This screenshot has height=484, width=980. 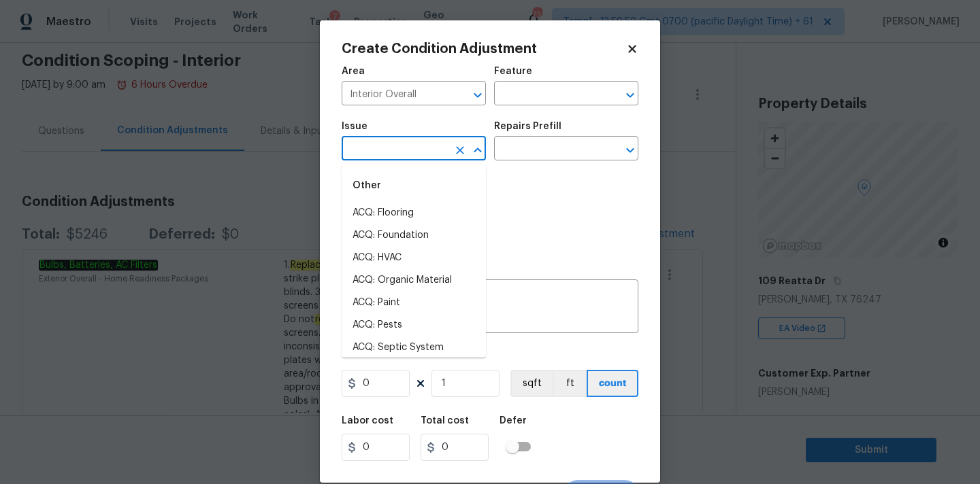 What do you see at coordinates (353, 72) in the screenshot?
I see `h5: Area` at bounding box center [353, 72].